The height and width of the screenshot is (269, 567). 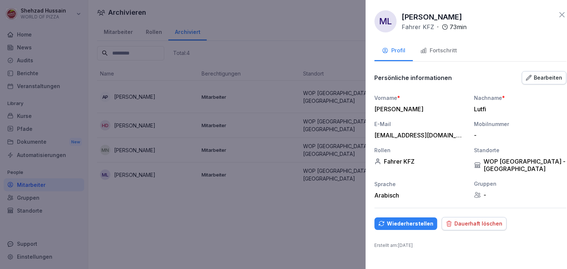 What do you see at coordinates (520, 124) in the screenshot?
I see `div: Mobilnummer` at bounding box center [520, 124].